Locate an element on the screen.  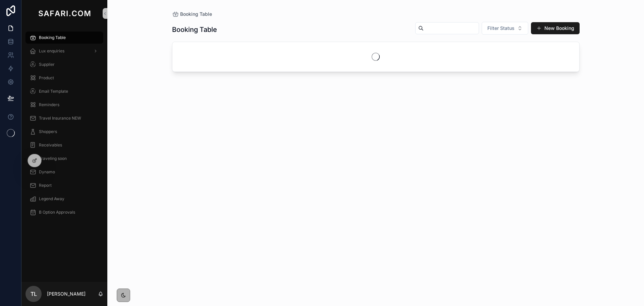
button: Select Button is located at coordinates (505, 28).